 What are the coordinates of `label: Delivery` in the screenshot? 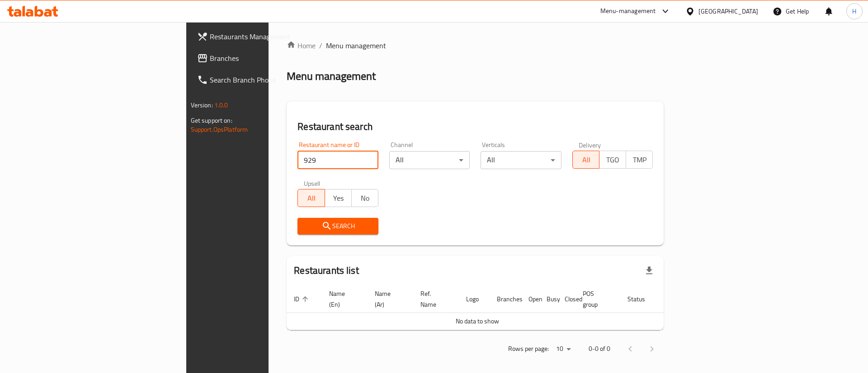 It's located at (590, 145).